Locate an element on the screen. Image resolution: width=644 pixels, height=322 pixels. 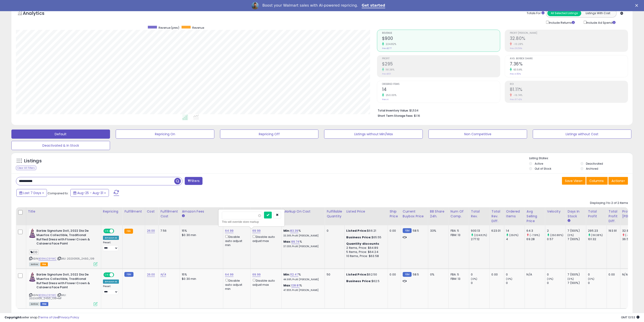
small: Amazon Fees. is located at coordinates (183, 216).